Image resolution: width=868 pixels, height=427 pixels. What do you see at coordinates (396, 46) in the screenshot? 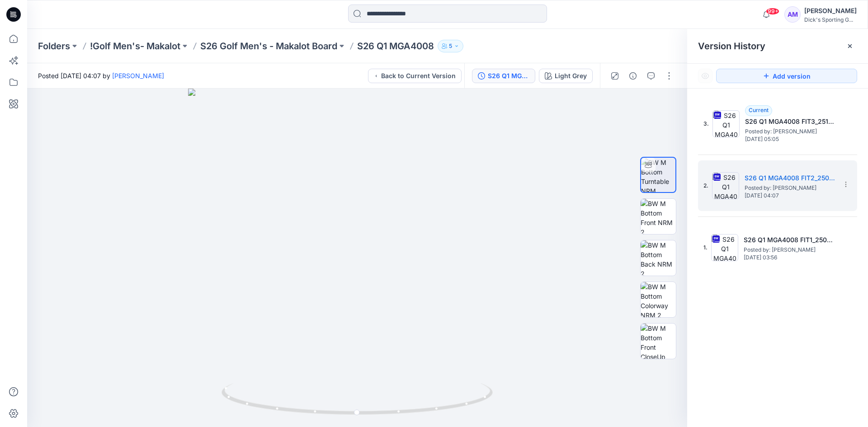
I see `p: S26 Q1 MGA4008` at bounding box center [396, 46].